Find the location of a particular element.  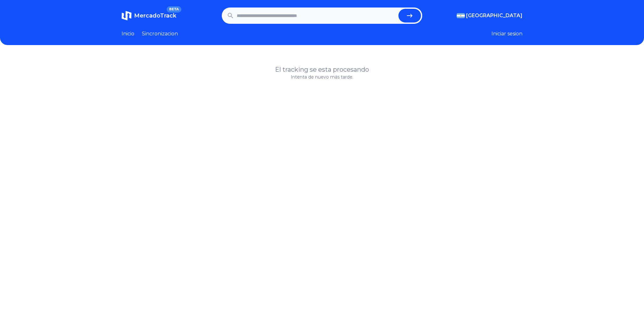

h1: El tracking se esta procesando is located at coordinates (322, 69).